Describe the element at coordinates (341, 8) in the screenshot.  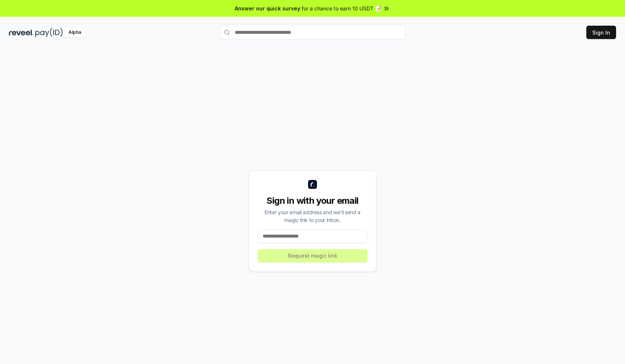
I see `span: for a chance to earn 10 USDT 📝` at that location.